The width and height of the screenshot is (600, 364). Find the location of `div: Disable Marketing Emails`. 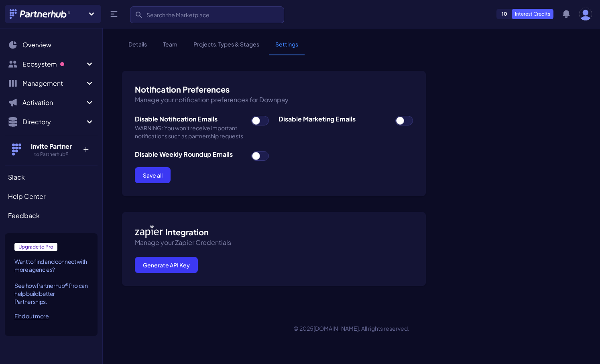

div: Disable Marketing Emails is located at coordinates (334, 119).